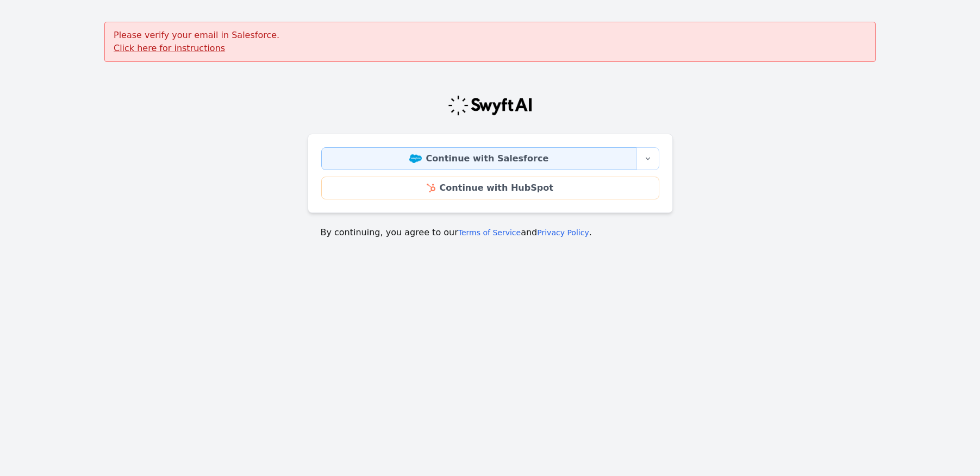  What do you see at coordinates (169, 48) in the screenshot?
I see `a: Click here for instructions` at bounding box center [169, 48].